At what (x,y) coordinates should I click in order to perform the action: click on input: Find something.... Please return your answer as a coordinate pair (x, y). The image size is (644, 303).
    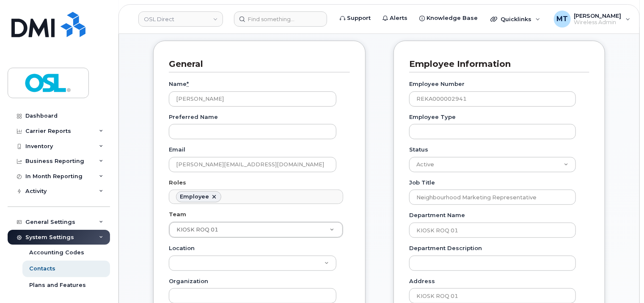
    Looking at the image, I should click on (281, 19).